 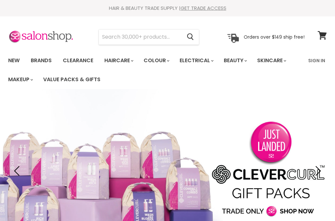 I want to click on a: Sign In, so click(x=317, y=61).